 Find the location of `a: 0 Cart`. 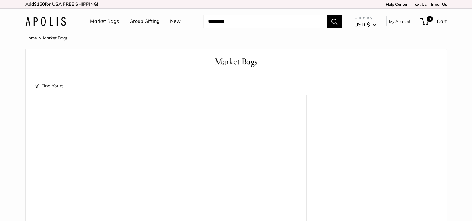

a: 0 Cart is located at coordinates (434, 21).